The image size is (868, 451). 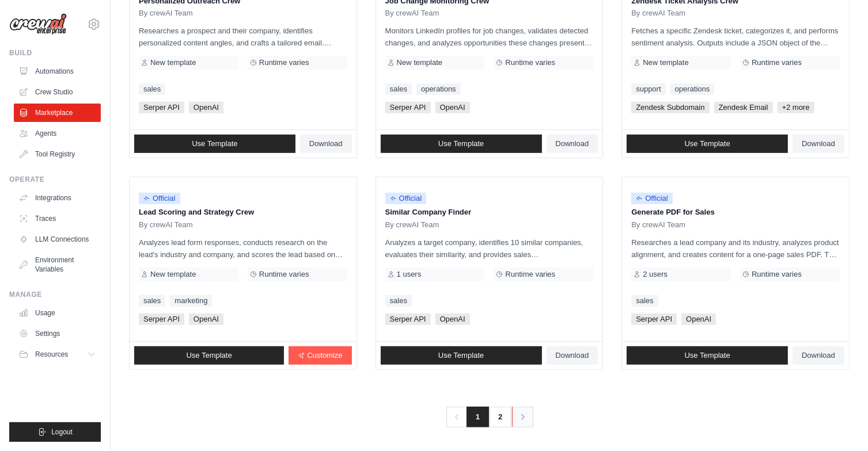 I want to click on p: Fetches a specific Zendesk ticket, categorizes it, and performs sentiment analysis. Outputs inclu..., so click(x=736, y=37).